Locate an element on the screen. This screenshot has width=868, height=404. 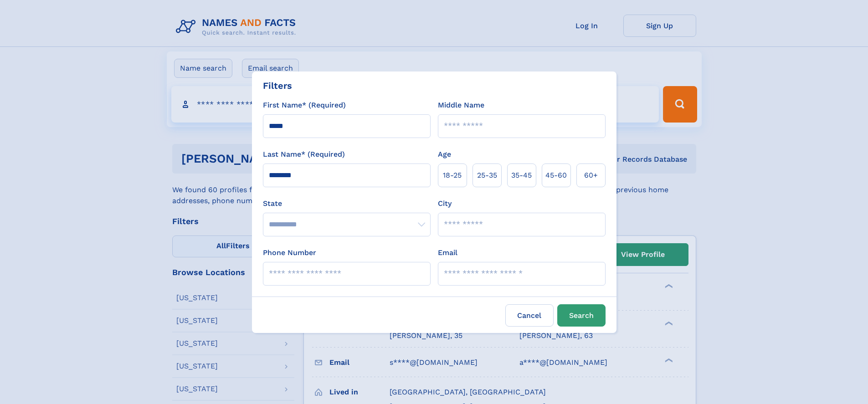
span: 35‑45 is located at coordinates (521, 176).